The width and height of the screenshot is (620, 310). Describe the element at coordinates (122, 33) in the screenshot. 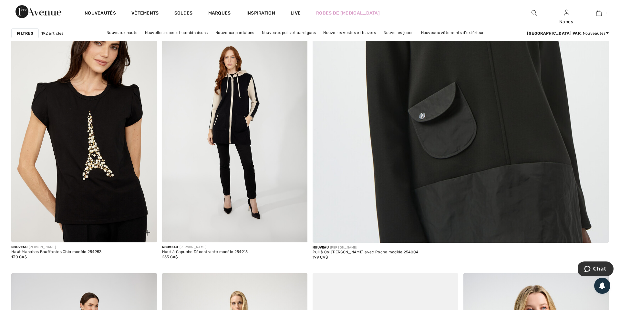

I see `a: Nouveaux hauts` at that location.